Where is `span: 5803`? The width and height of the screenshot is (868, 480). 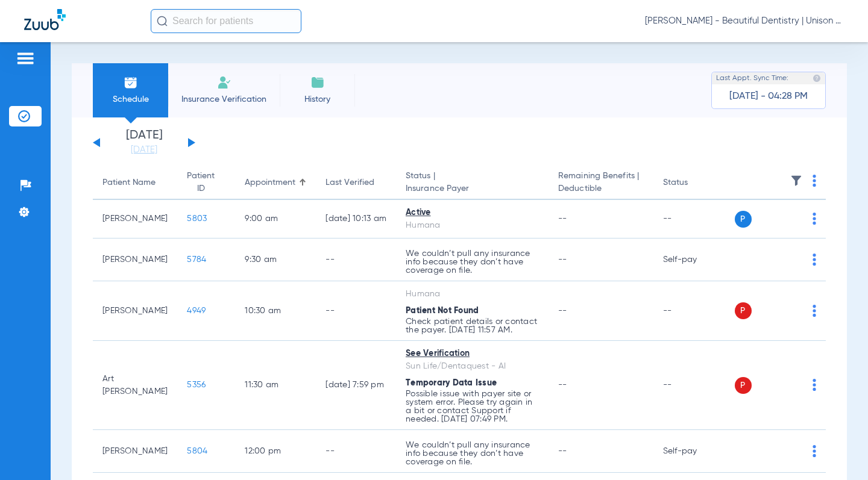
span: 5803 is located at coordinates (196, 219).